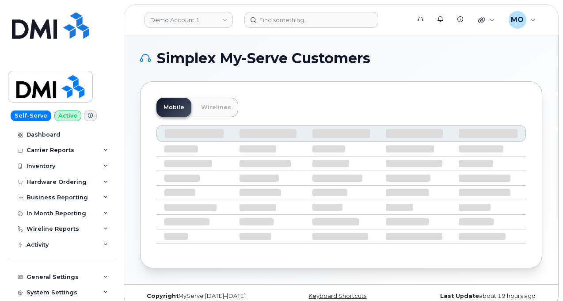 Image resolution: width=563 pixels, height=301 pixels. What do you see at coordinates (475, 296) in the screenshot?
I see `div: about 19 hours ago` at bounding box center [475, 296].